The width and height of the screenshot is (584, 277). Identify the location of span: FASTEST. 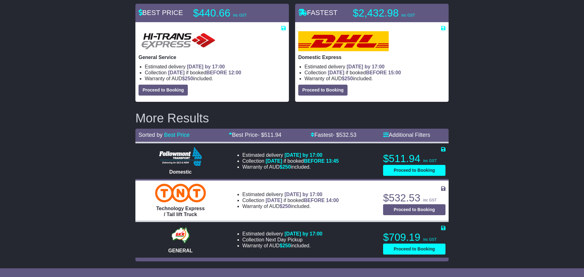
(318, 12).